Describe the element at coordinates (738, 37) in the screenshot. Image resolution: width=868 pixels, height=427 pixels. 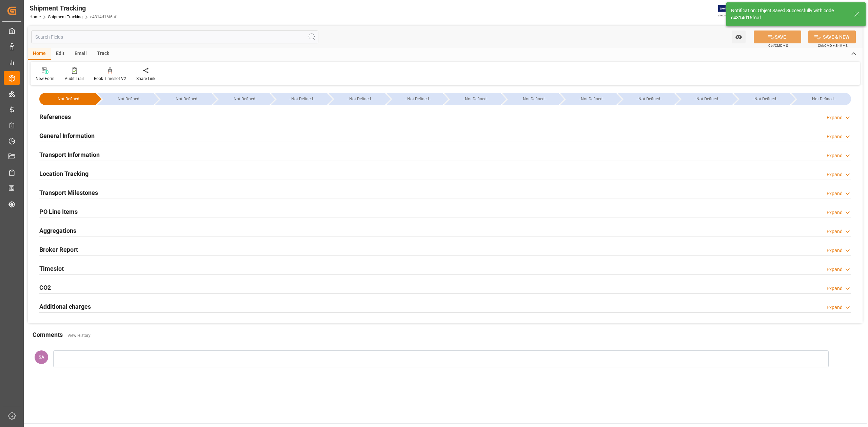
I see `button: open menu` at that location.